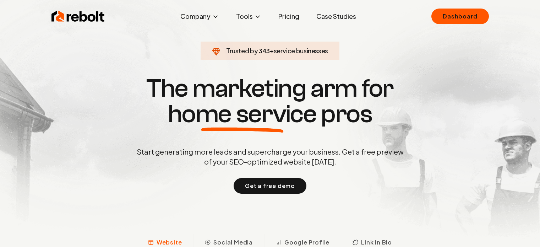  What do you see at coordinates (200, 16) in the screenshot?
I see `button: Company` at bounding box center [200, 16].